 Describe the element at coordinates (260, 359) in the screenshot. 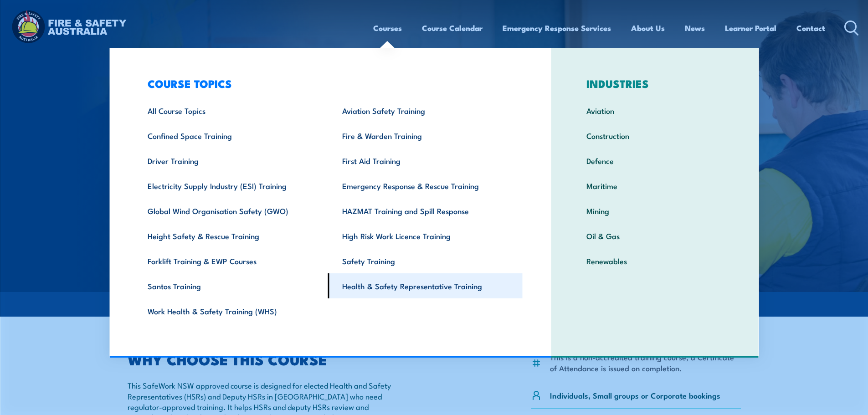

I see `h2: WHY CHOOSE THIS COURSE` at that location.